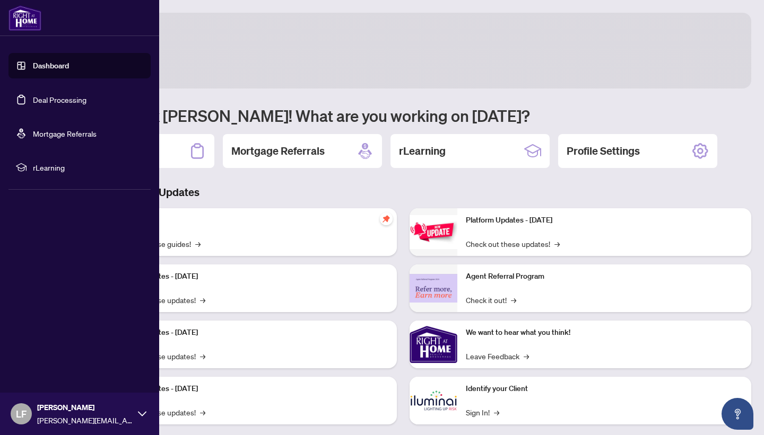  I want to click on h2: Profile Settings, so click(603, 151).